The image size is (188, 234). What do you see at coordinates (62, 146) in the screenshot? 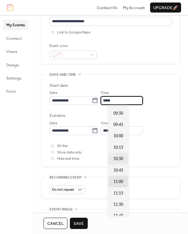
I see `span: All day` at bounding box center [62, 146].